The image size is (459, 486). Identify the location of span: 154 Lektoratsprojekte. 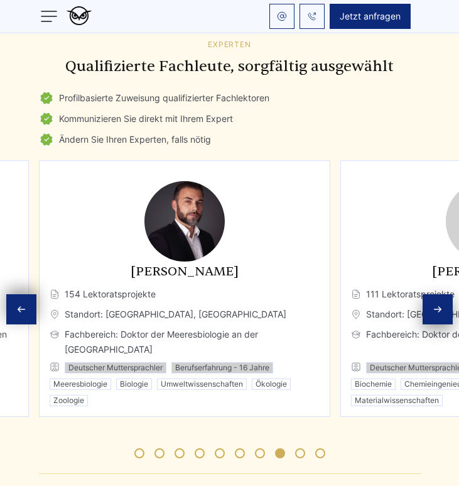
(185, 294).